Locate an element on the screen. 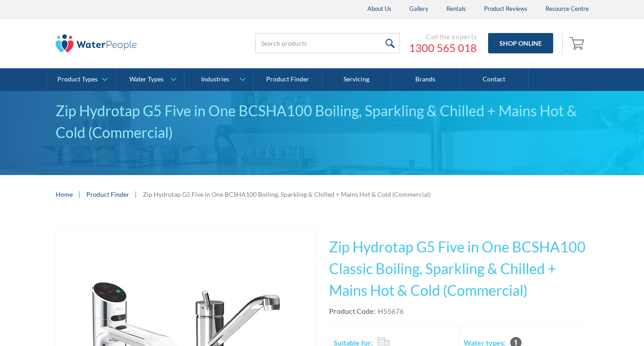  a: Industries is located at coordinates (218, 80).